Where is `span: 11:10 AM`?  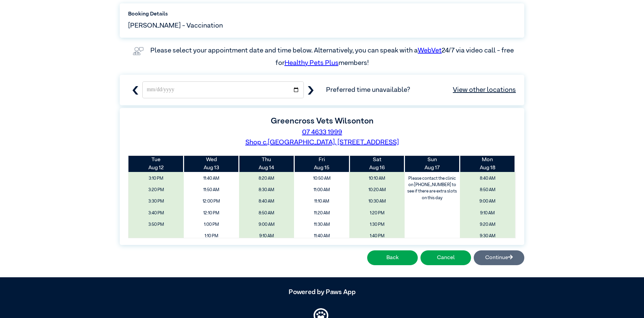 span: 11:10 AM is located at coordinates (321, 201).